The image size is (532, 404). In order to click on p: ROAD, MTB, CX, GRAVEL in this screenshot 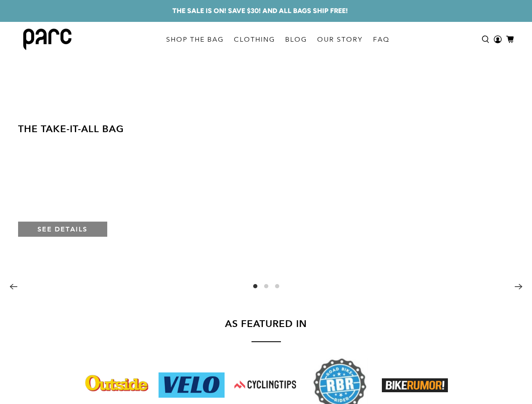, I will do `click(110, 207)`.